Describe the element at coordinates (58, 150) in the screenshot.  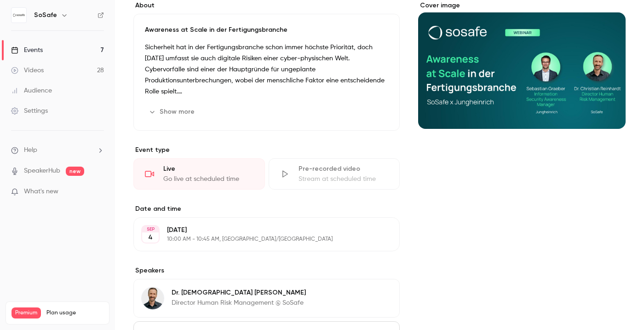
I see `li: help-dropdown-opener` at that location.